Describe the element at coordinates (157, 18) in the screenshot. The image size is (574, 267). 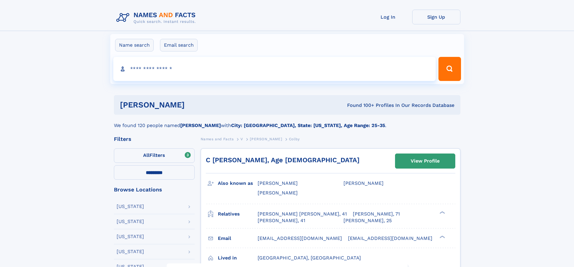
I see `img: Logo Names and Facts` at that location.